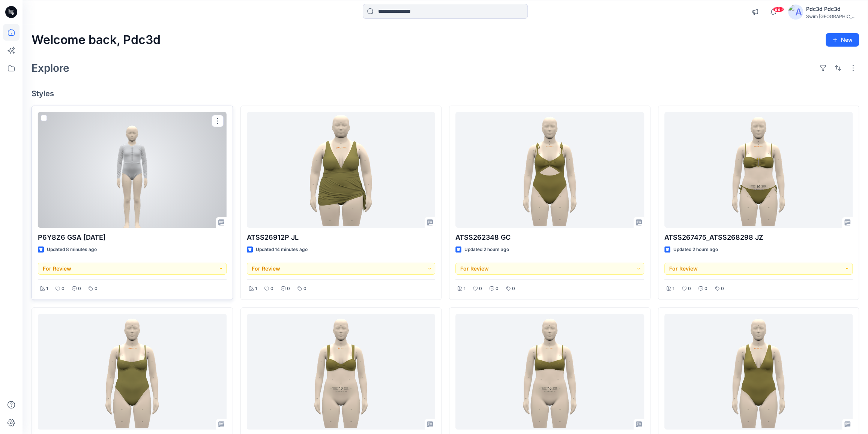  Describe the element at coordinates (72, 250) in the screenshot. I see `p: Updated 8 minutes ago` at that location.